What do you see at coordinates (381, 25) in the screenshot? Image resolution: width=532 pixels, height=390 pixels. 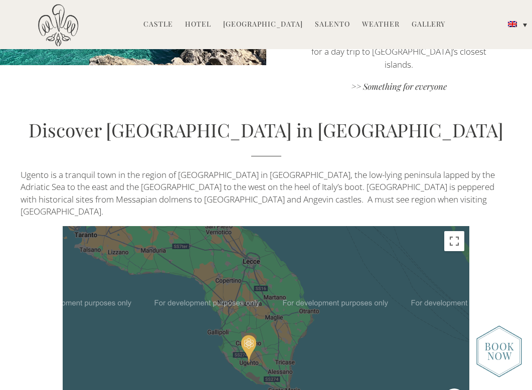 I see `a: Weather` at bounding box center [381, 25].